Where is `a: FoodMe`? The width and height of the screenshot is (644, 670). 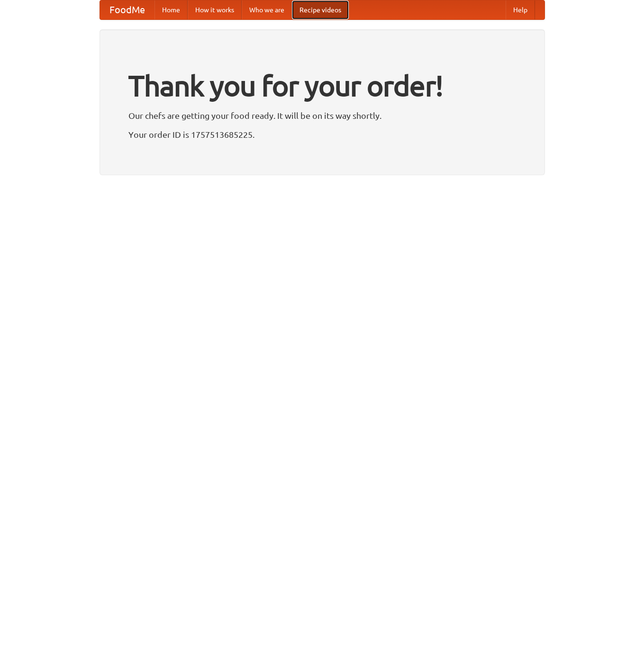
a: FoodMe is located at coordinates (127, 10).